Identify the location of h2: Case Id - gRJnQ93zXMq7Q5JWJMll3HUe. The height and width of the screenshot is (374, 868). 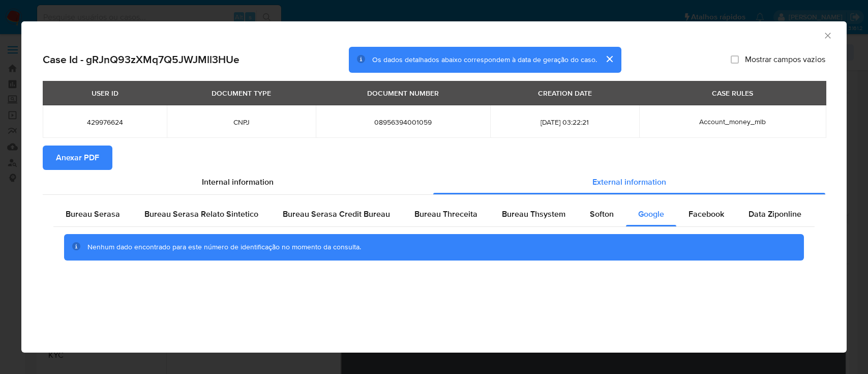
(141, 59).